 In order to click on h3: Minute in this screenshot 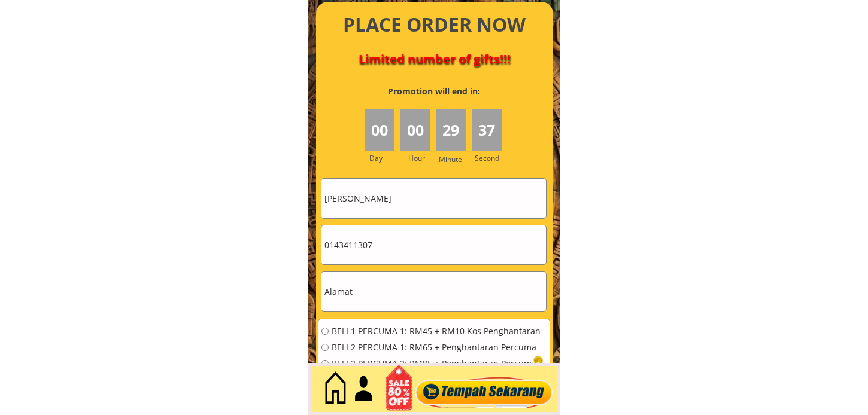, I will do `click(452, 159)`.